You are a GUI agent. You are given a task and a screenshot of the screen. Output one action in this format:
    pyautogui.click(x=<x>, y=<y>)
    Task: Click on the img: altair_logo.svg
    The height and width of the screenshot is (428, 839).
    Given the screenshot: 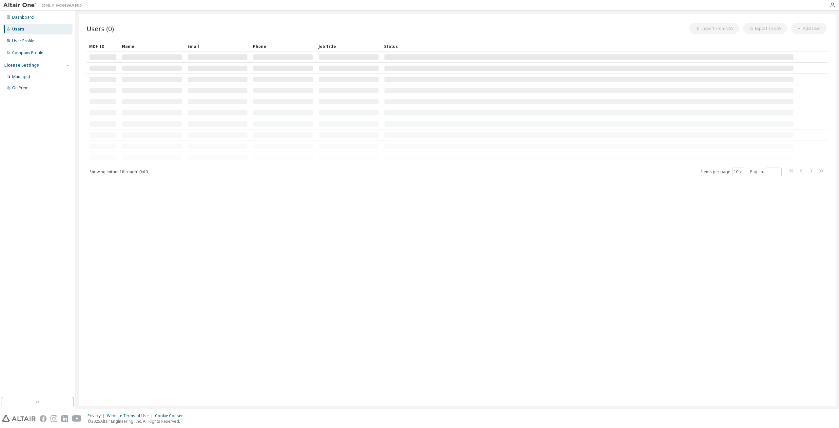 What is the action you would take?
    pyautogui.click(x=19, y=418)
    